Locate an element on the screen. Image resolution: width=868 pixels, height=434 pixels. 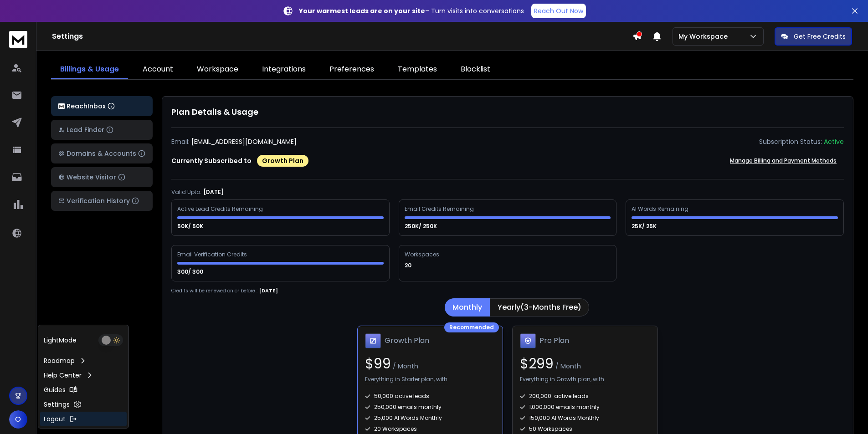
strong: Your warmest leads are on your site is located at coordinates (362, 11).